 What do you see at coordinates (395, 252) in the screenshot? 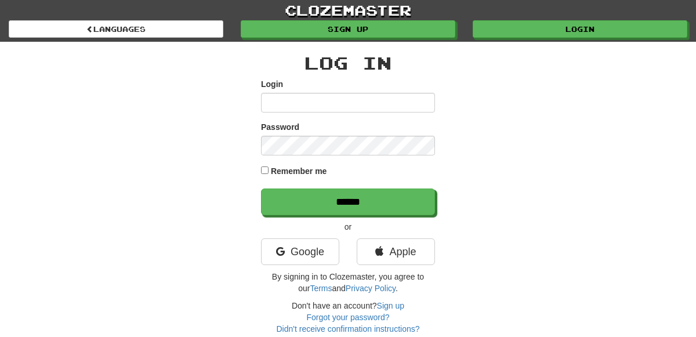
I see `a: Apple` at bounding box center [395, 252].